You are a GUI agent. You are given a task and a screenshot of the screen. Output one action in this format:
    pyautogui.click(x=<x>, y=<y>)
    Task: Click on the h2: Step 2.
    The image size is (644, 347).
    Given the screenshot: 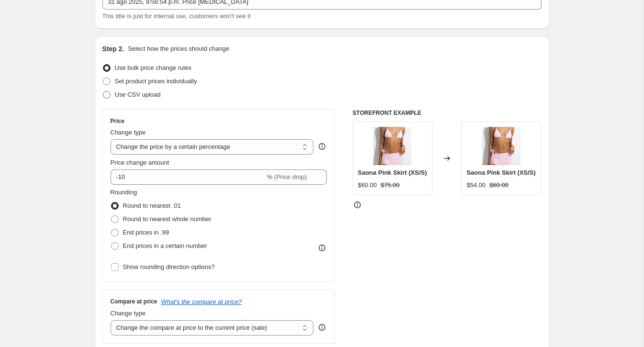 What is the action you would take?
    pyautogui.click(x=113, y=49)
    